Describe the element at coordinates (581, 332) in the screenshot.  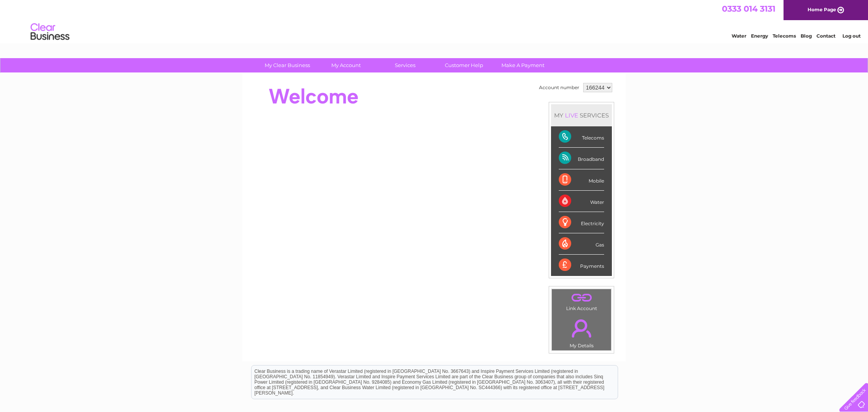
I see `td: My Details` at that location.